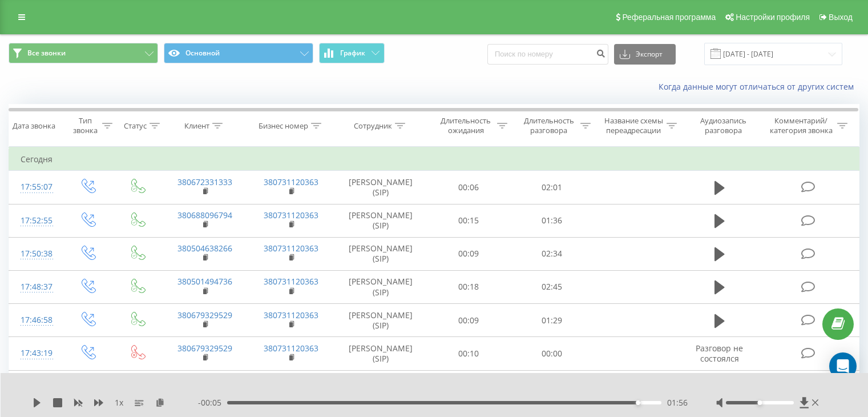 The width and height of the screenshot is (868, 417). Describe the element at coordinates (36, 287) in the screenshot. I see `div: 17:48:37` at that location.